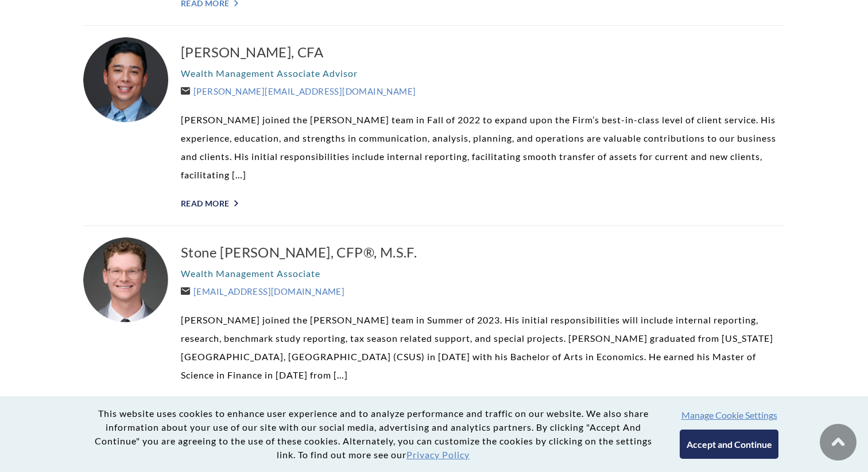 The height and width of the screenshot is (472, 868). Describe the element at coordinates (729, 444) in the screenshot. I see `button: Accept and Continue` at that location.